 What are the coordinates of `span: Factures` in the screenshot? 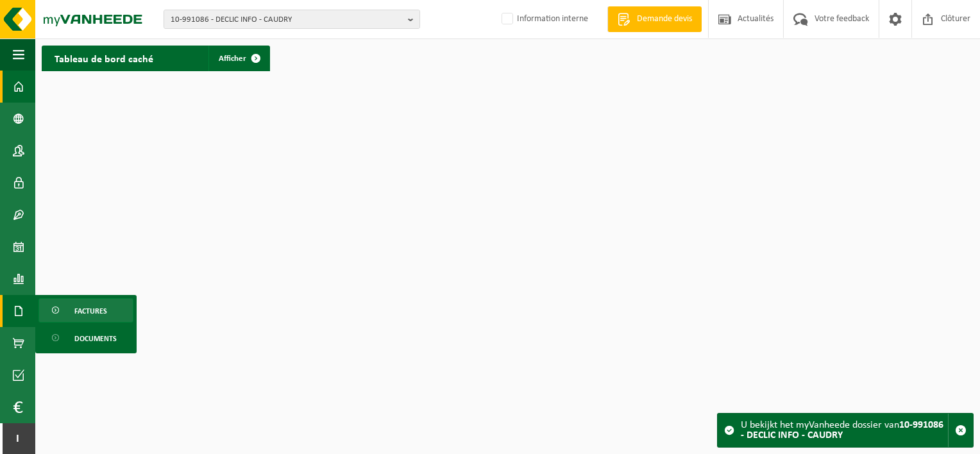 It's located at (90, 311).